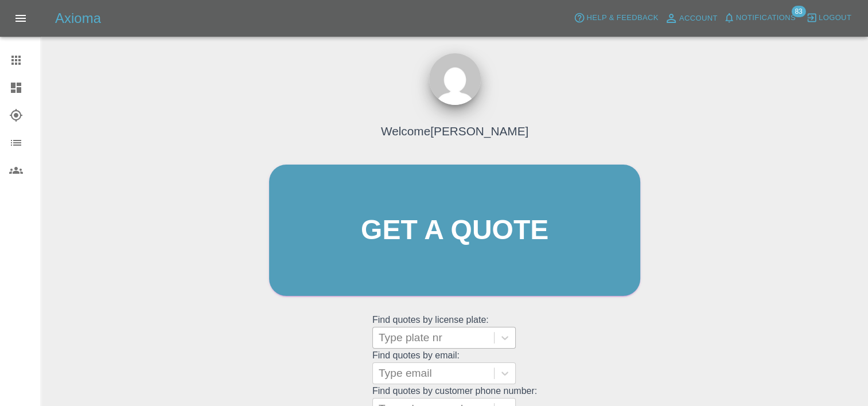 The width and height of the screenshot is (868, 406). What do you see at coordinates (455, 230) in the screenshot?
I see `a: Get a quote` at bounding box center [455, 230].